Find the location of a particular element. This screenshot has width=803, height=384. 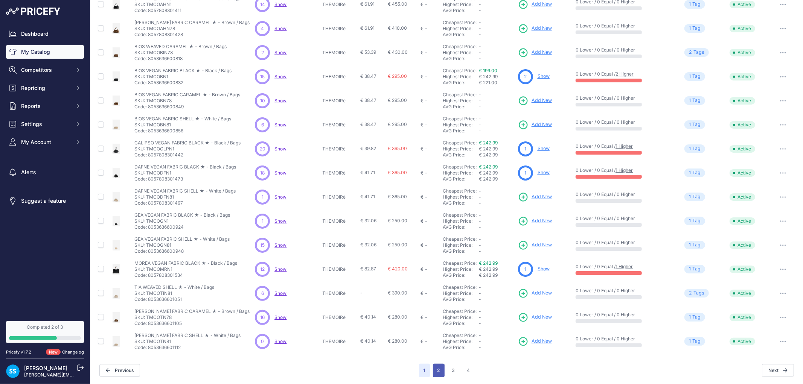

span: € 38.47 is located at coordinates (368, 76).